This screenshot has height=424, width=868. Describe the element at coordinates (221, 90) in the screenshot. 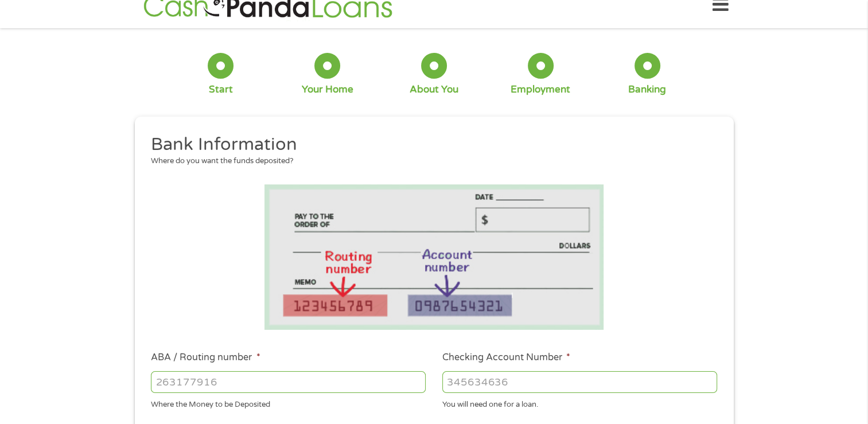

I see `div: Start` at that location.